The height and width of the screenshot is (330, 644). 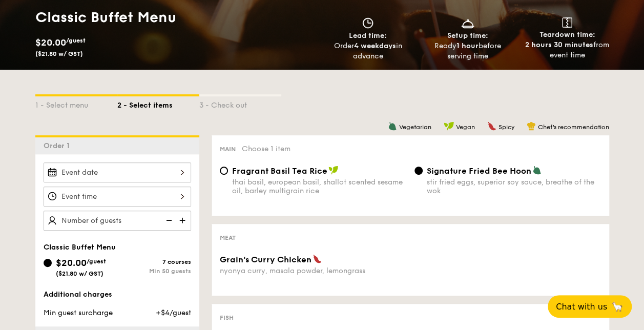 What do you see at coordinates (79, 247) in the screenshot?
I see `span: Classic Buffet Menu` at bounding box center [79, 247].